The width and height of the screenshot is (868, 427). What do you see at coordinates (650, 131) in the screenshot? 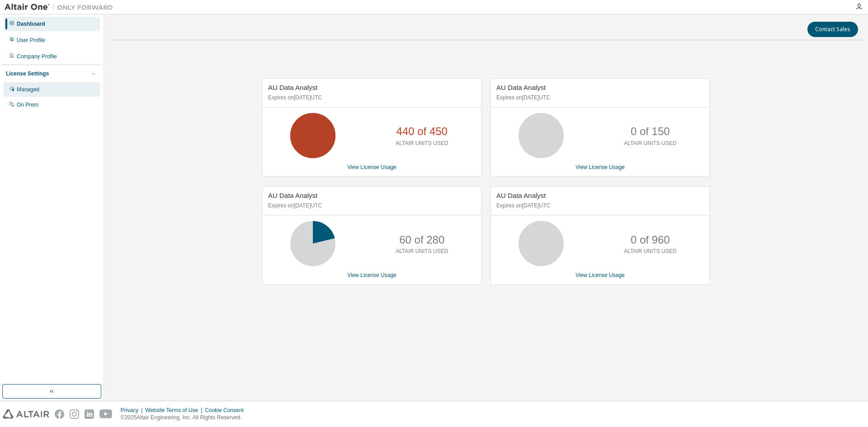
I see `p: 0 of 150` at bounding box center [650, 131].